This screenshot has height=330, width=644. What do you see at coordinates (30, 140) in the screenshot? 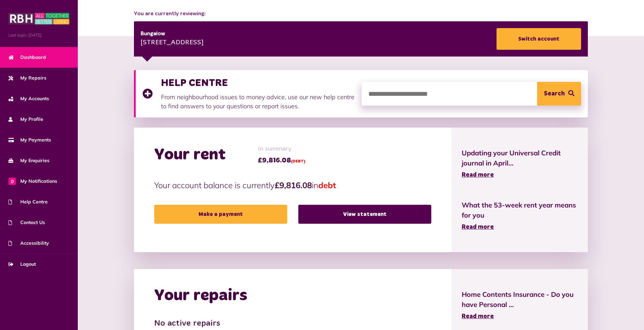
I see `span: My Payments` at bounding box center [30, 140].